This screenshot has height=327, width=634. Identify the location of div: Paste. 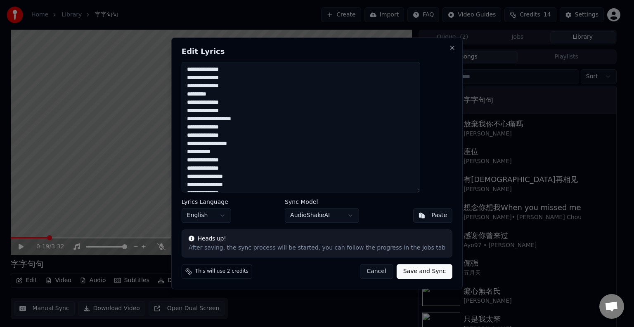
(439, 216).